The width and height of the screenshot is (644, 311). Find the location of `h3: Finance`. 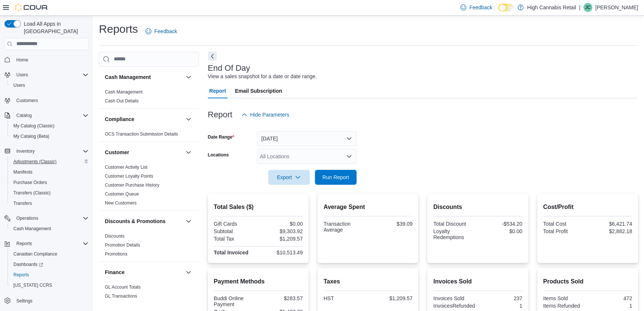

h3: Finance is located at coordinates (115, 272).